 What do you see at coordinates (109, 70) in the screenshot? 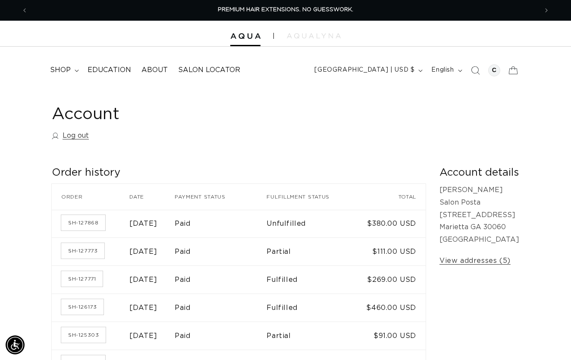
I see `a: Education` at bounding box center [109, 70].